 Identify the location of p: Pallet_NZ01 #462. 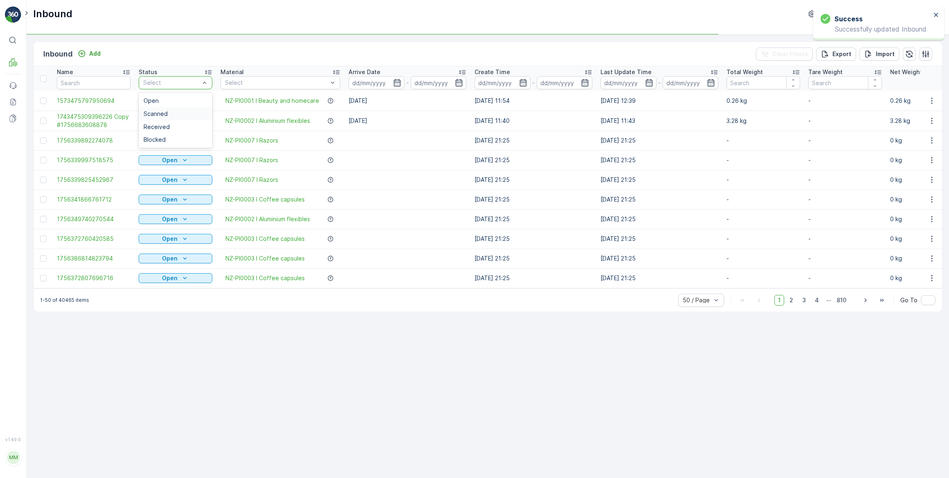
(474, 12).